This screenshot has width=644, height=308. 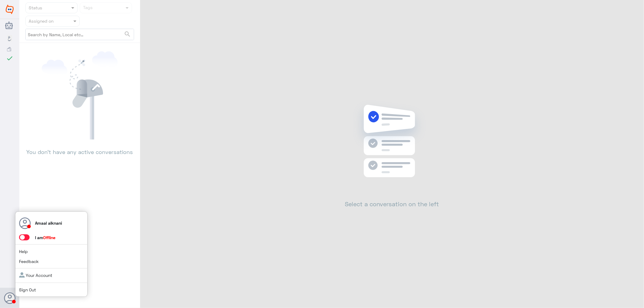 I want to click on a: Your Account, so click(x=36, y=275).